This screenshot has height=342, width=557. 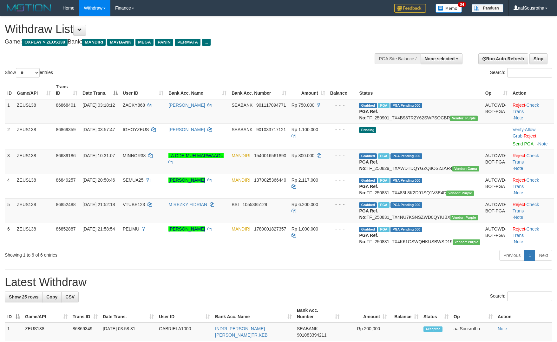 I want to click on td: TF_250831_TX4K61GSWQHKUSBWSD19, so click(x=419, y=235).